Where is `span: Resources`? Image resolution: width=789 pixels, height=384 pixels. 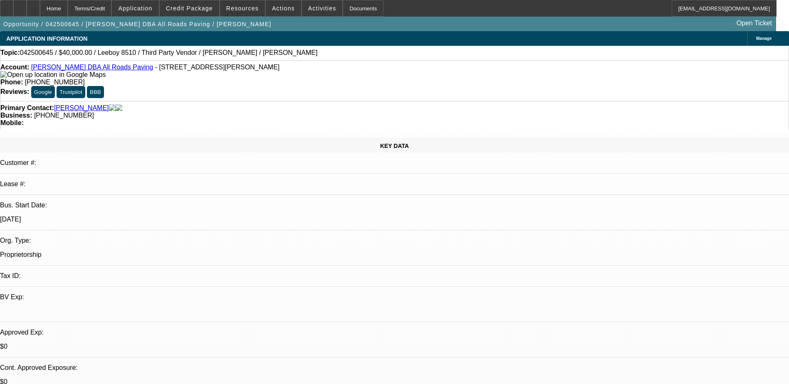 span: Resources is located at coordinates (242, 8).